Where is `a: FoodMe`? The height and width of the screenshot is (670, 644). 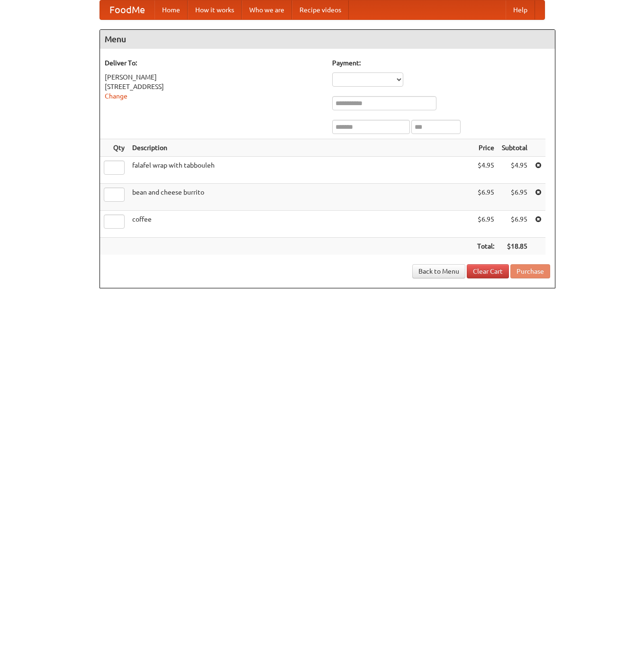
a: FoodMe is located at coordinates (127, 10).